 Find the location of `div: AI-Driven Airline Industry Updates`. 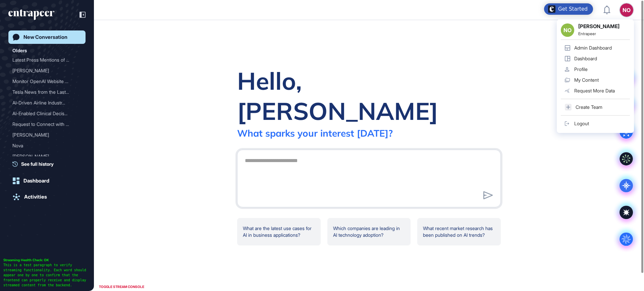

div: AI-Driven Airline Industry Updates is located at coordinates (47, 103).